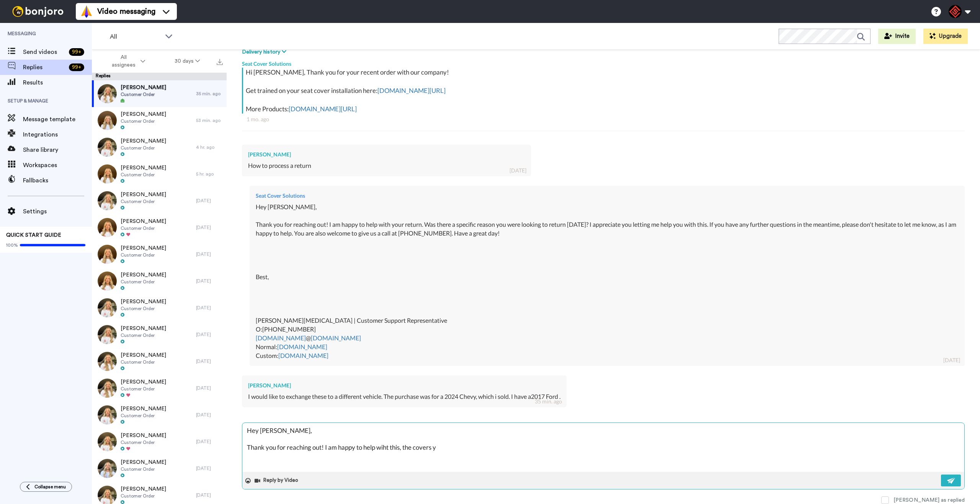  Describe the element at coordinates (57, 135) in the screenshot. I see `span: Integrations` at that location.